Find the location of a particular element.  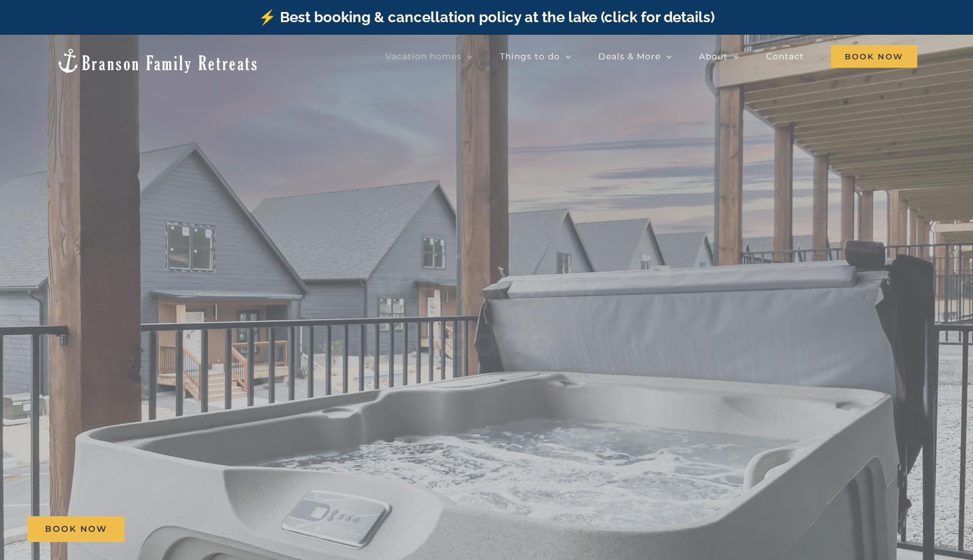

a: Things to do is located at coordinates (535, 56).